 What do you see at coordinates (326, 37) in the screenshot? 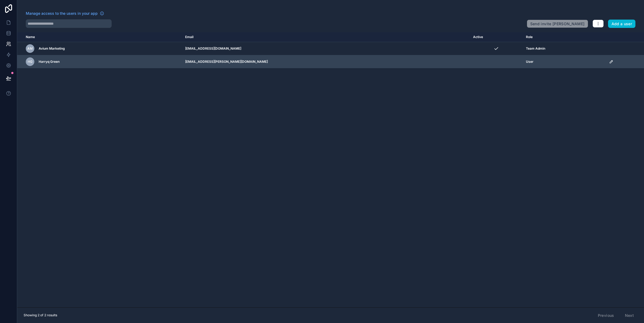
I see `th: Email` at bounding box center [326, 37].